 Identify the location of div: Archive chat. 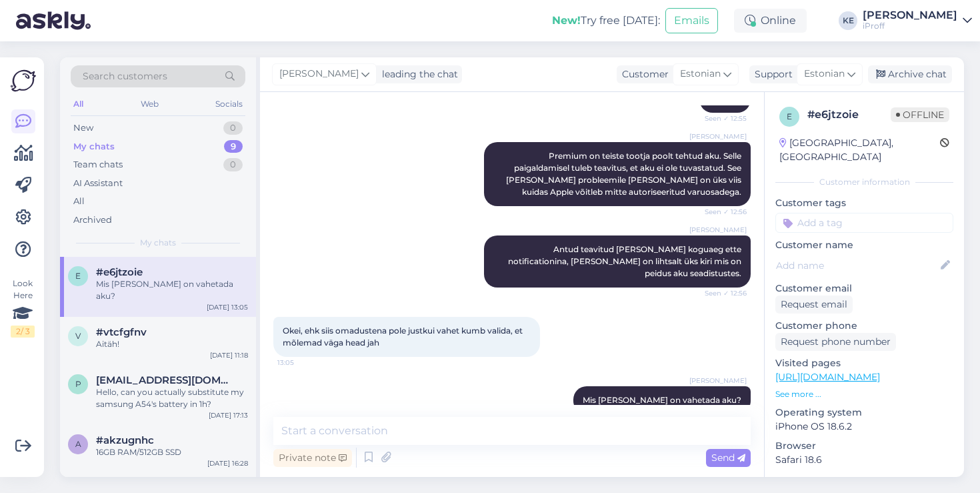
(910, 74).